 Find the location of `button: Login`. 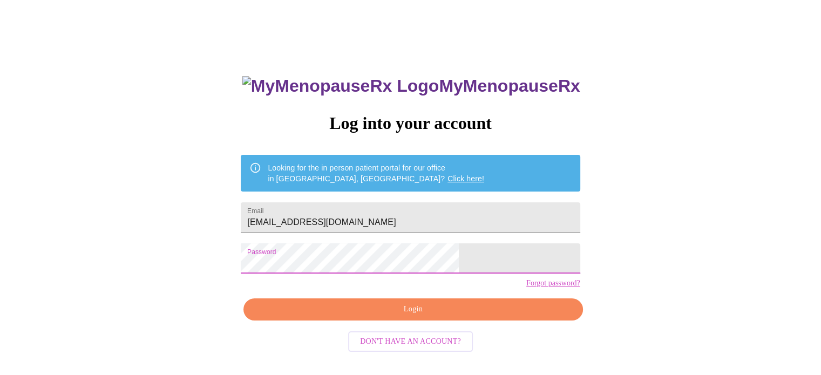

button: Login is located at coordinates (413, 309).